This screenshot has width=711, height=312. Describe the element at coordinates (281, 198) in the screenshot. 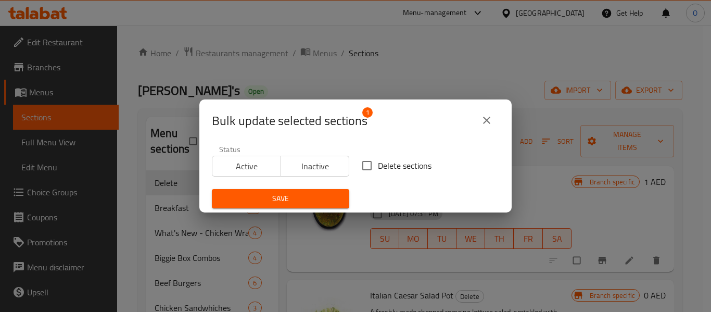

I see `span: Save` at that location.